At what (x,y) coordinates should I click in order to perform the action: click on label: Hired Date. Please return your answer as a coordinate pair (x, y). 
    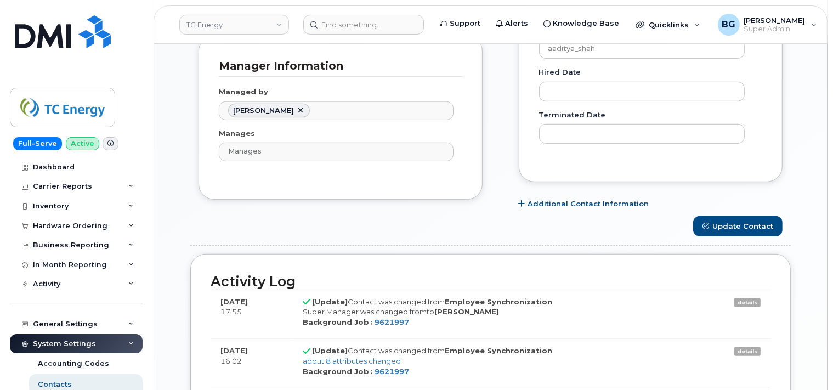
    Looking at the image, I should click on (560, 72).